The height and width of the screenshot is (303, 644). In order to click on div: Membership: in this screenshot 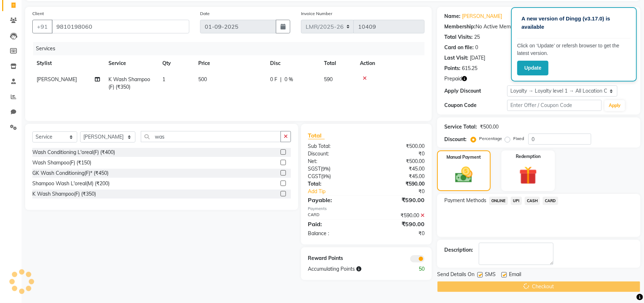, I will do `click(460, 27)`.